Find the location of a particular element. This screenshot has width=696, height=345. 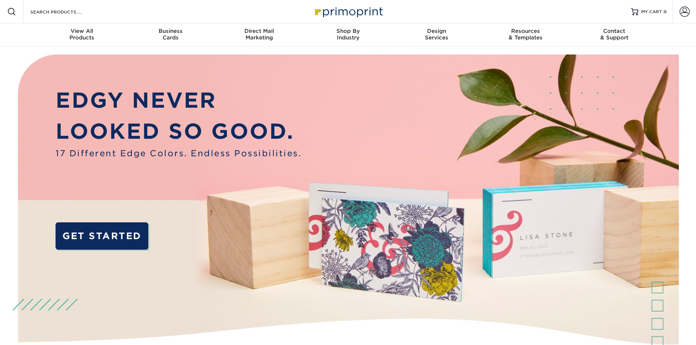

span: View All is located at coordinates (82, 31).